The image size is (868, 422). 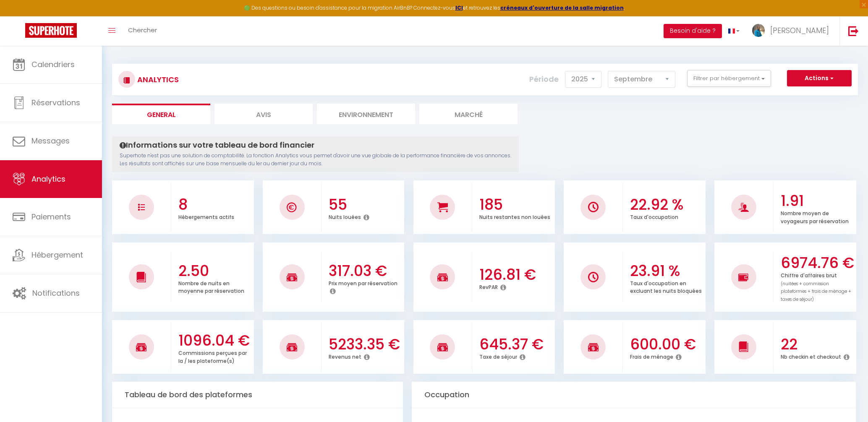 I want to click on p: Commissions perçues par la / les plateforme(s), so click(x=212, y=356).